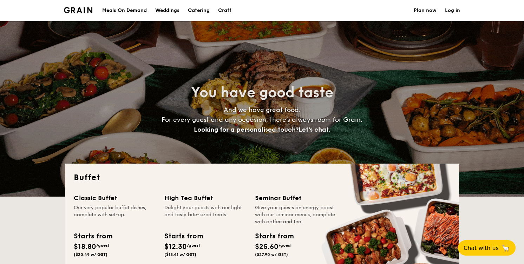  I want to click on span: $12.30, so click(176, 247).